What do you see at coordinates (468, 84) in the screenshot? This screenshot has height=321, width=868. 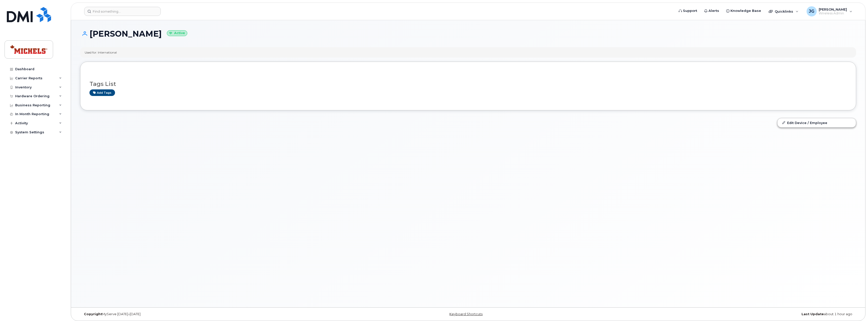 I see `h3: Tags List` at bounding box center [468, 84].